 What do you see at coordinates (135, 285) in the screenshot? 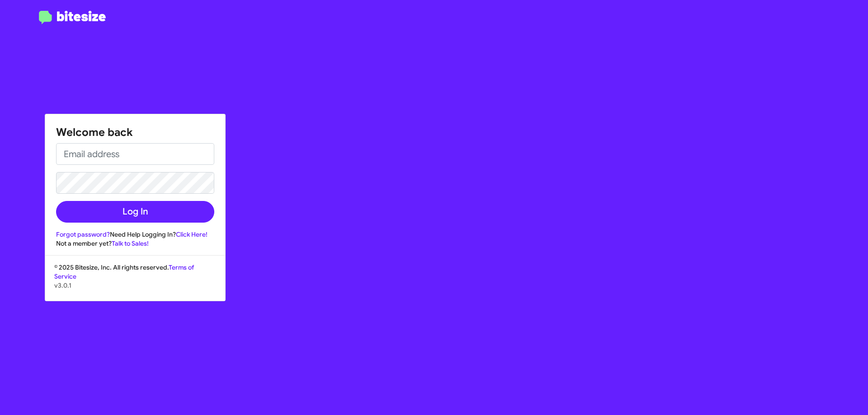
I see `p: v3.0.1` at bounding box center [135, 285].